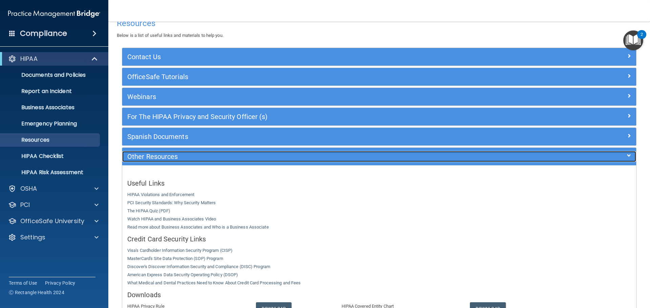  Describe the element at coordinates (379, 97) in the screenshot. I see `a: Webinars` at that location.